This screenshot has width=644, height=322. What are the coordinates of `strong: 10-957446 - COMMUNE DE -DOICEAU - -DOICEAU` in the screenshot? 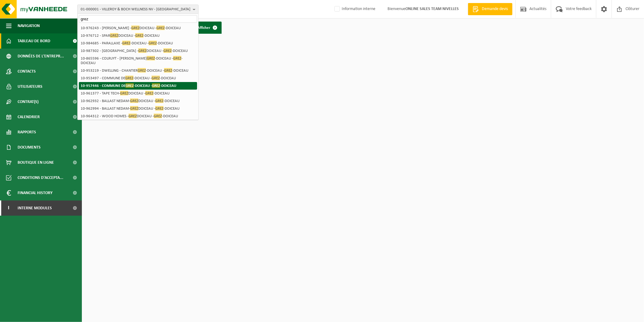 It's located at (128, 85).